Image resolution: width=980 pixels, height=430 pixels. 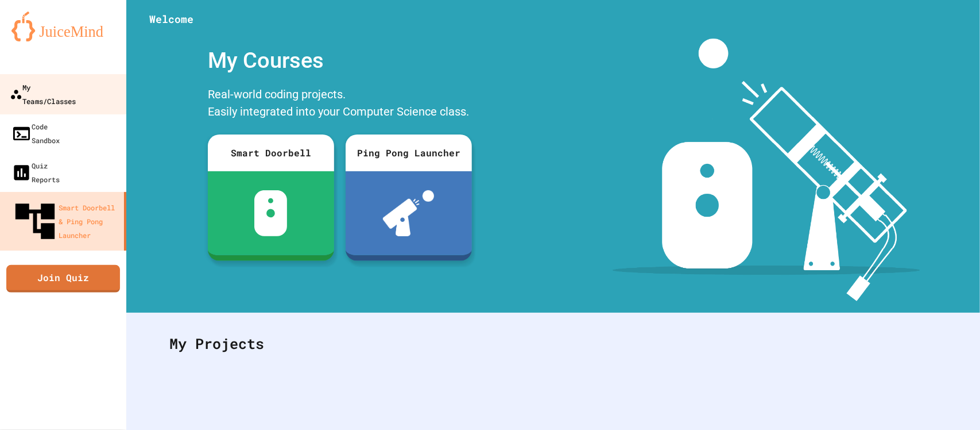 What do you see at coordinates (63, 278) in the screenshot?
I see `a: Join Quiz` at bounding box center [63, 278].